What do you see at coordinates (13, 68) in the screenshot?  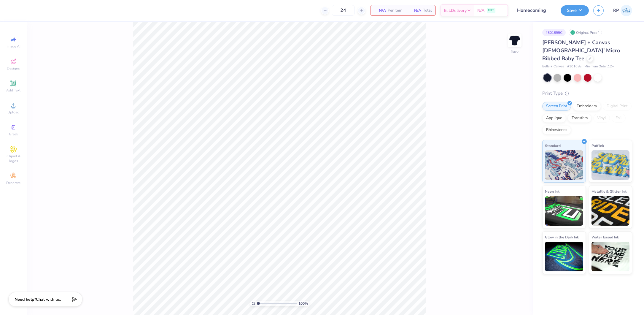 I see `span: Designs` at bounding box center [13, 68].